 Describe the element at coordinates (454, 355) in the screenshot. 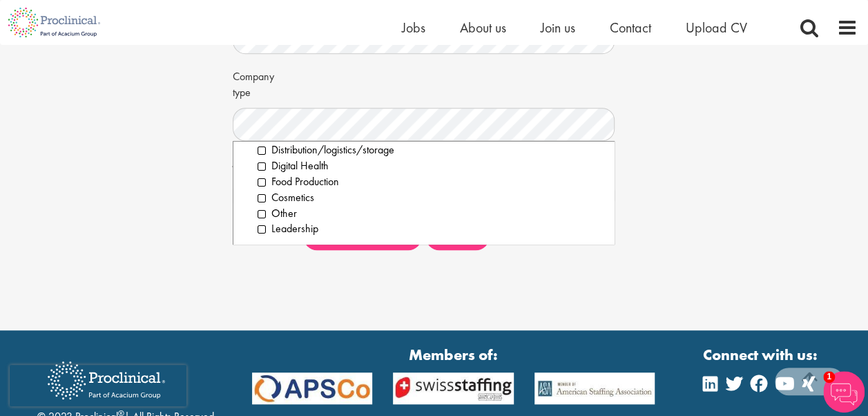

I see `strong: Members of:` at that location.